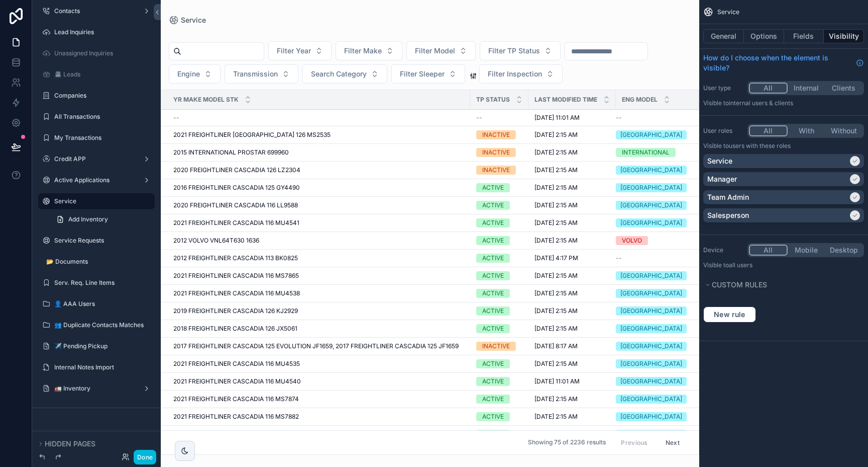  Describe the element at coordinates (724, 36) in the screenshot. I see `button: General` at that location.